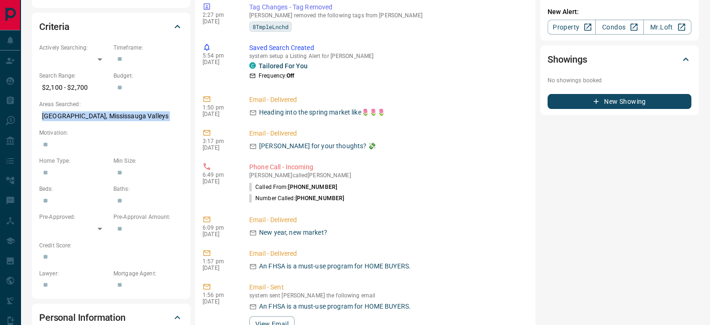 This screenshot has height=325, width=710. What do you see at coordinates (74, 87) in the screenshot?
I see `p: $2,100 - $2,700` at bounding box center [74, 87].